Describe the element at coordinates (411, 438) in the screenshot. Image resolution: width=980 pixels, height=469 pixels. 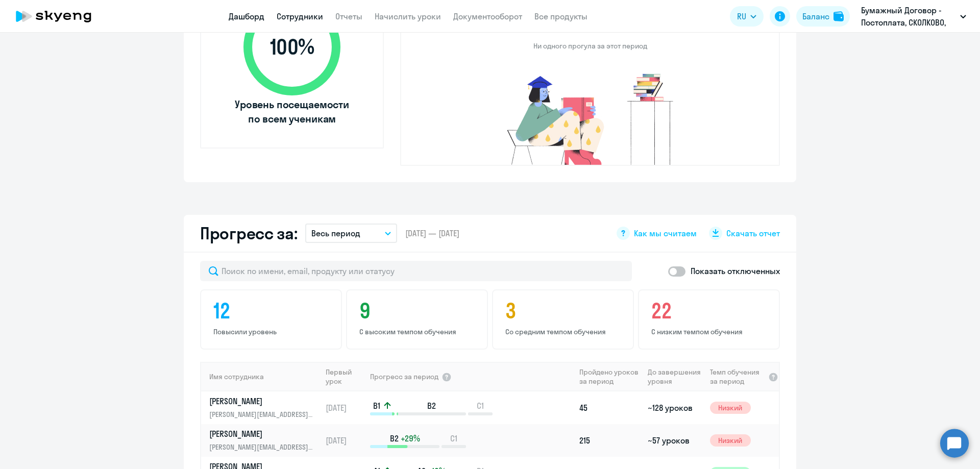
I see `span: +29%` at that location.